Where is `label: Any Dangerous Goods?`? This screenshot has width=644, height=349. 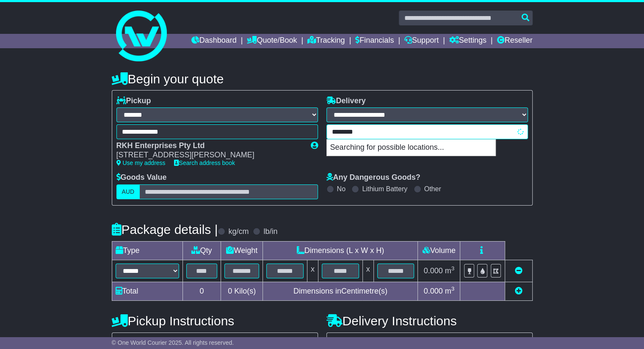 label: Any Dangerous Goods? is located at coordinates (374, 178).